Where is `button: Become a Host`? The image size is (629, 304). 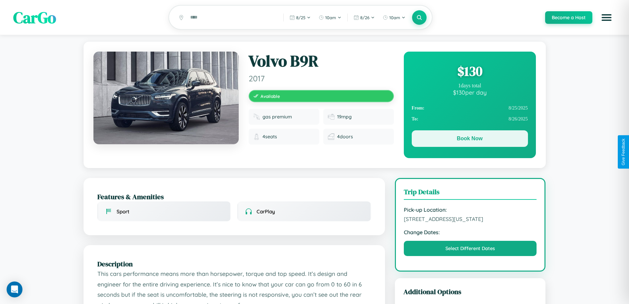
button: Become a Host is located at coordinates (569, 18).